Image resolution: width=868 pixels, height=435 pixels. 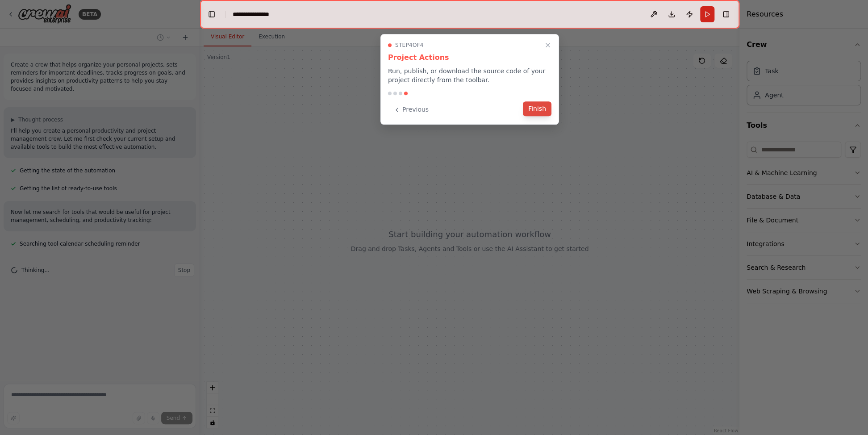 What do you see at coordinates (411, 109) in the screenshot?
I see `button: Previous` at bounding box center [411, 109].